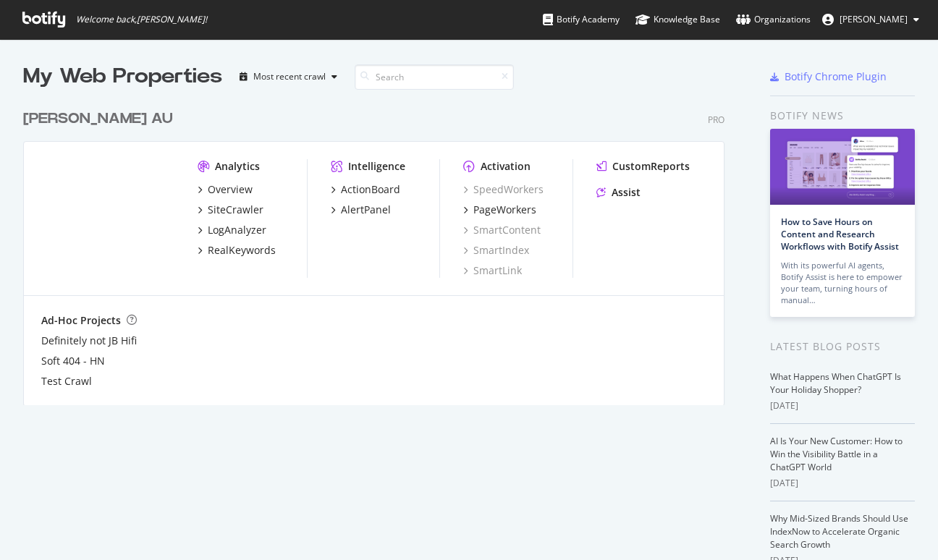 This screenshot has height=560, width=938. Describe the element at coordinates (499, 210) in the screenshot. I see `a: PageWorkers` at that location.